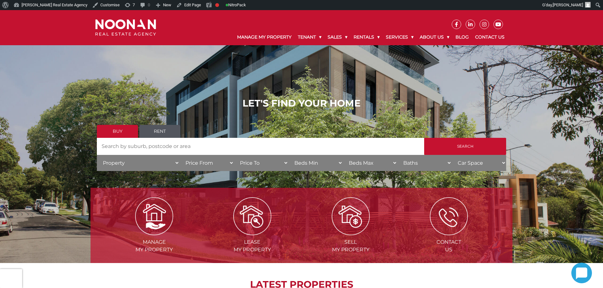 Image resolution: width=603 pixels, height=288 pixels. What do you see at coordinates (160, 131) in the screenshot?
I see `a: Rent` at bounding box center [160, 131].